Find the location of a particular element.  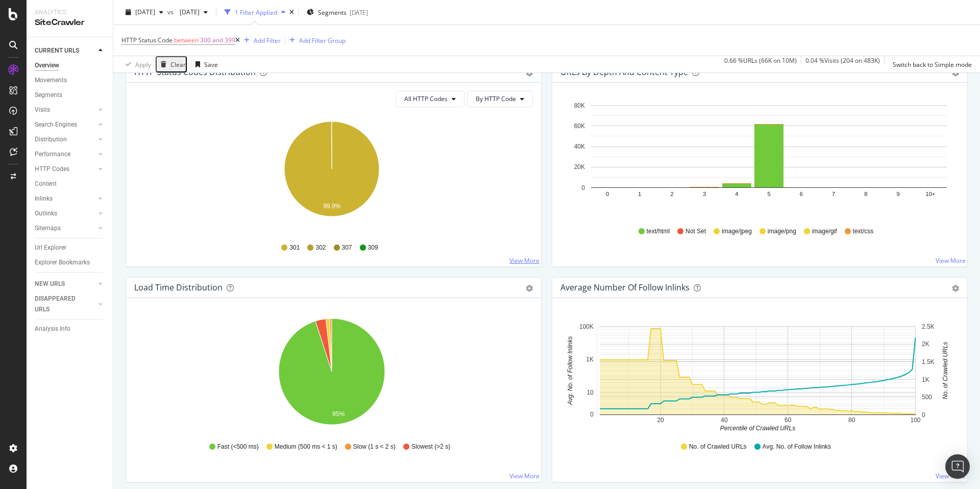

text: No. of Crawled URLs is located at coordinates (946, 370).